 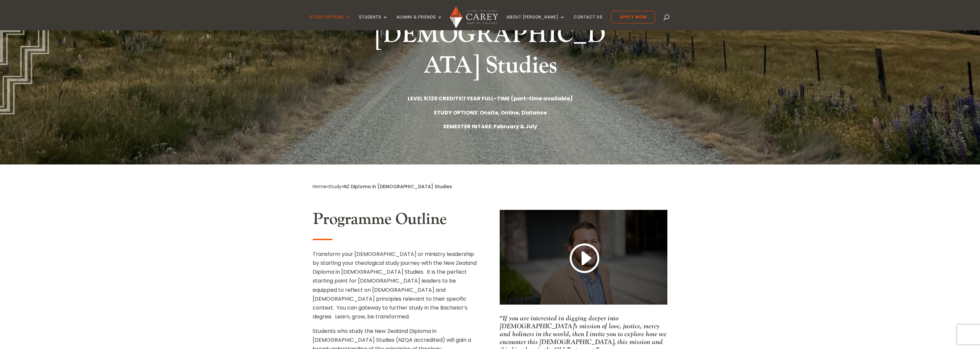 I want to click on img: Carey Baptist College, so click(x=474, y=17).